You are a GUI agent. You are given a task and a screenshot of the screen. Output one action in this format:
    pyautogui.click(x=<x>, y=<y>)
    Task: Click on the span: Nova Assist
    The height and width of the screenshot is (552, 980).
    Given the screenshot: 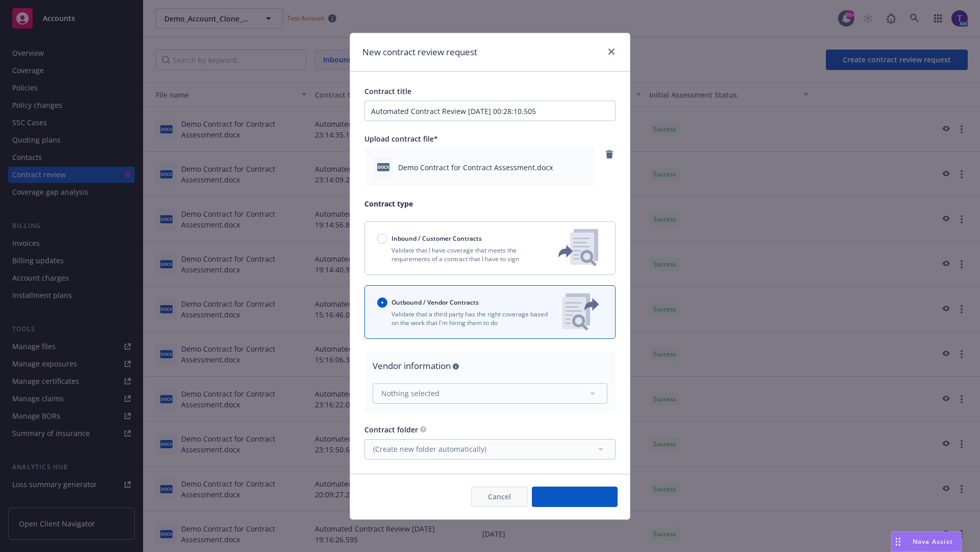 What is the action you would take?
    pyautogui.click(x=933, y=541)
    